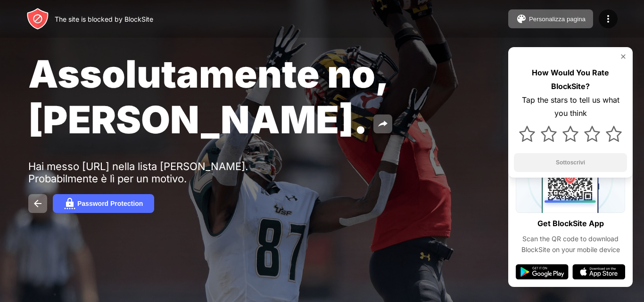 The height and width of the screenshot is (302, 644). What do you see at coordinates (383, 124) in the screenshot?
I see `img: share.svg` at bounding box center [383, 124].